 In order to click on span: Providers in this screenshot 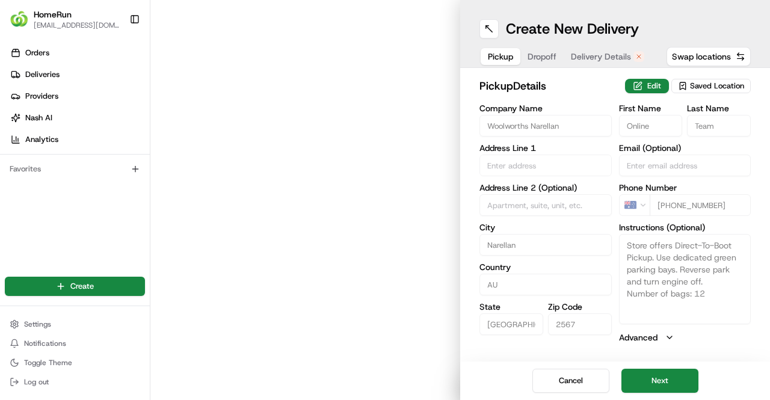, I will do `click(41, 96)`.